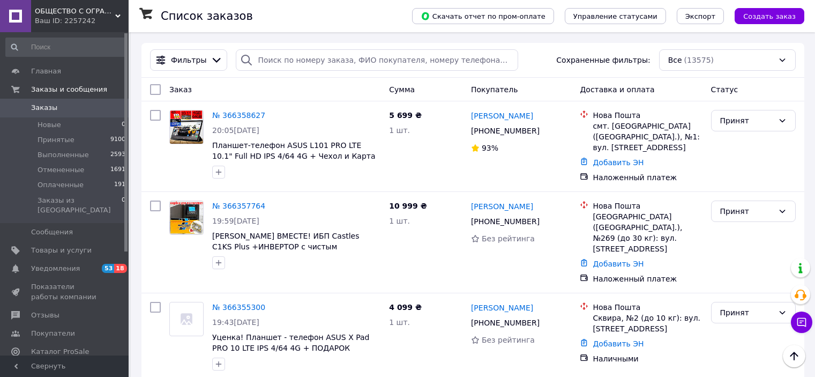 This screenshot has height=377, width=815. I want to click on span: Товары и услуги, so click(61, 250).